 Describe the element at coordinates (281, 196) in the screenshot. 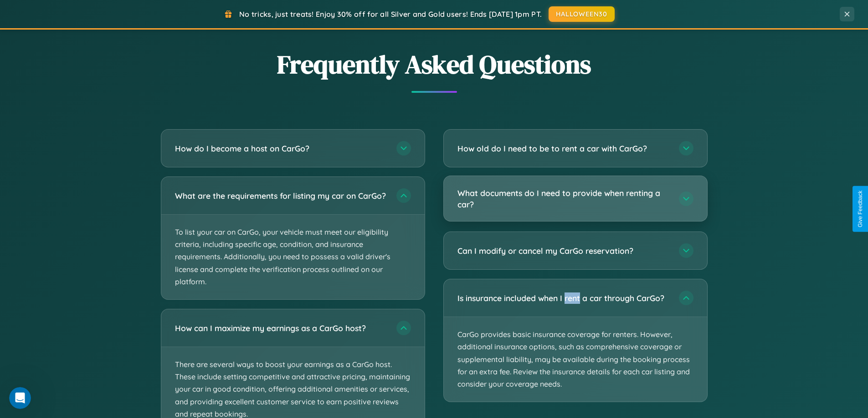

I see `h3: What are the requirements for listing my car on CarGo?` at that location.